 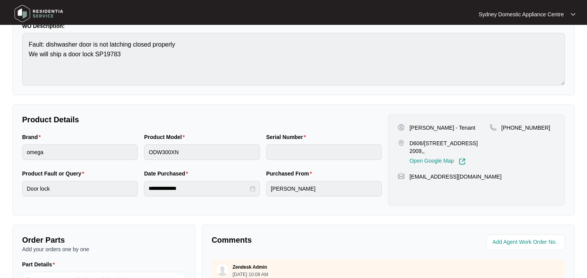 What do you see at coordinates (573, 14) in the screenshot?
I see `img: dropdown arrow` at bounding box center [573, 14].